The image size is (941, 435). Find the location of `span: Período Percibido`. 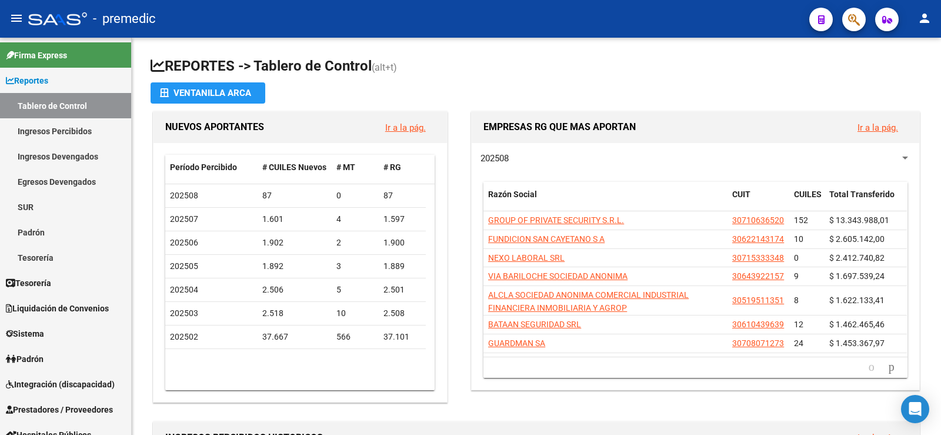

span: Período Percibido is located at coordinates (203, 167).